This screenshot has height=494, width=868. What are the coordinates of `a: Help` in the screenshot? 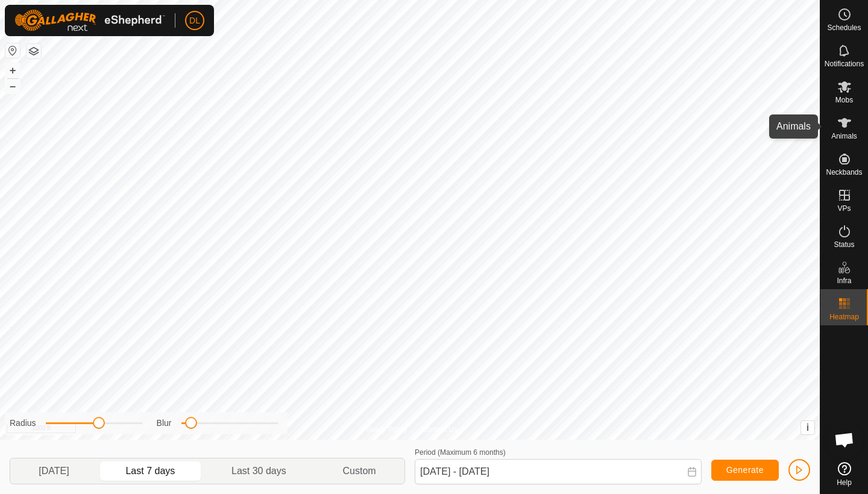 It's located at (844, 474).